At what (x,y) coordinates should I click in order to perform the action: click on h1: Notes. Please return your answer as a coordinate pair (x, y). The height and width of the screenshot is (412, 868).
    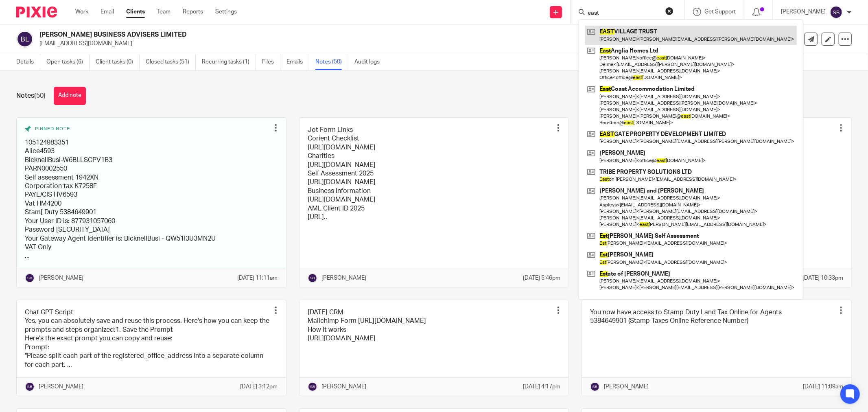
    Looking at the image, I should click on (31, 96).